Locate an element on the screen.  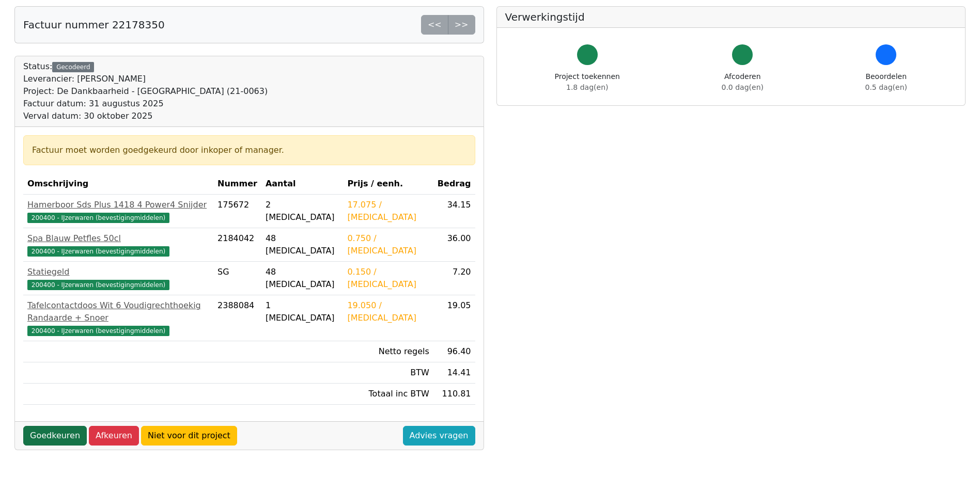
a: Hamerboor Sds Plus 1418 4 Power4 Snijder200400 - IJzerwaren (bevestigingmiddelen) is located at coordinates (118, 211).